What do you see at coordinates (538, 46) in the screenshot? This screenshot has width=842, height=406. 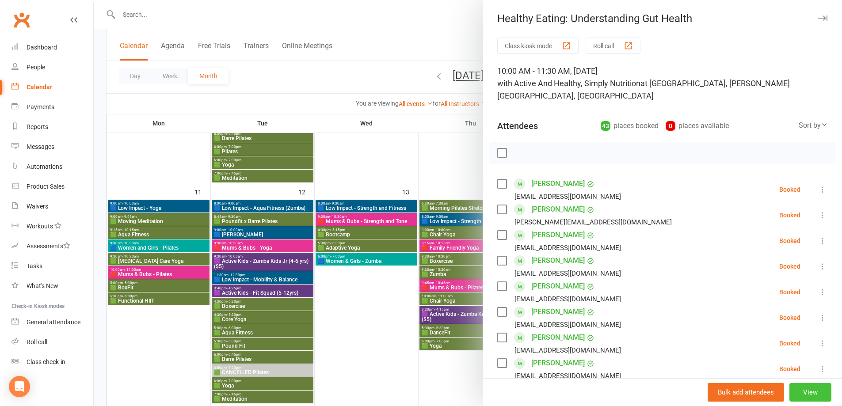 I see `button: Class kiosk mode` at bounding box center [538, 46].